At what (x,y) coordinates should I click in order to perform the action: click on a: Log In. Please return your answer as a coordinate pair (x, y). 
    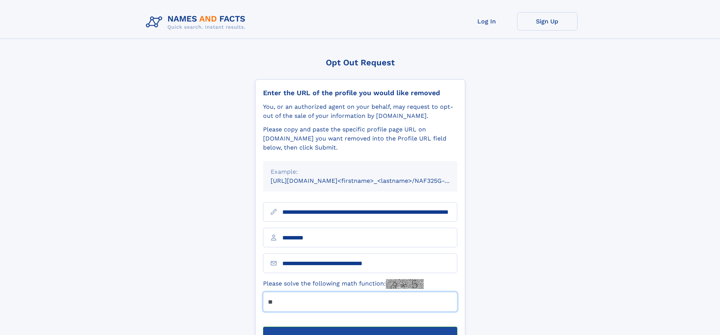
    Looking at the image, I should click on (487, 21).